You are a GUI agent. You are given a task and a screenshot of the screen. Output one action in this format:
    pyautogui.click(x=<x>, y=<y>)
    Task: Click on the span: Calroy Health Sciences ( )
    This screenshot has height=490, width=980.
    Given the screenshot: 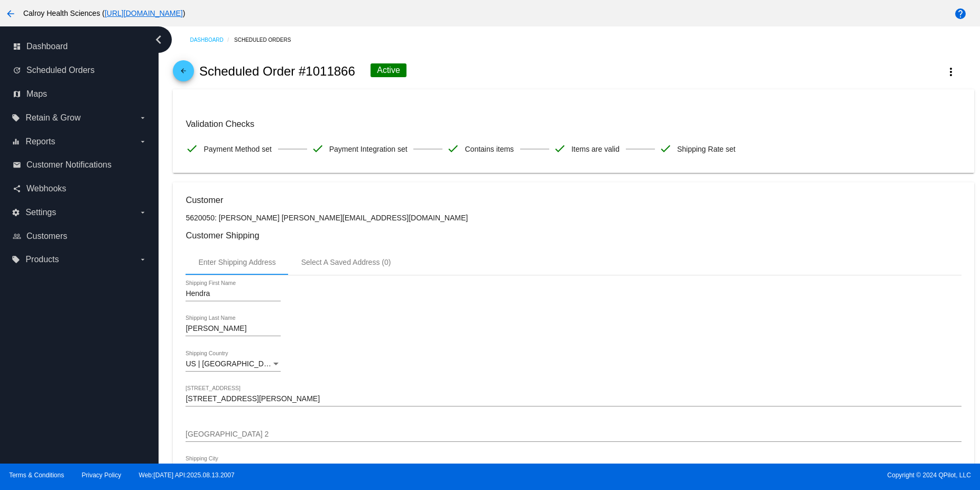 What is the action you would take?
    pyautogui.click(x=104, y=13)
    